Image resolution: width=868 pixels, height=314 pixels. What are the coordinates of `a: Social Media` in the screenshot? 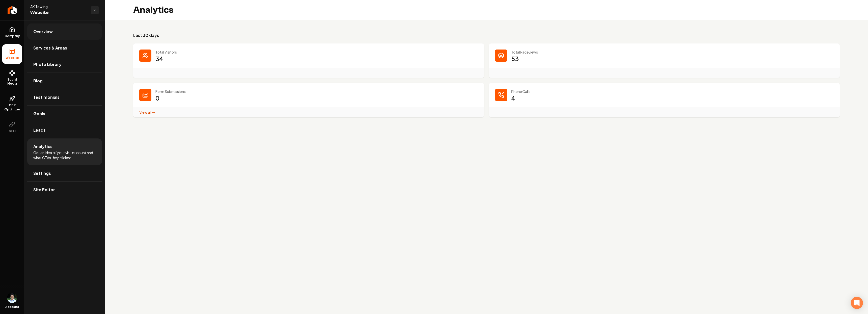 It's located at (12, 78).